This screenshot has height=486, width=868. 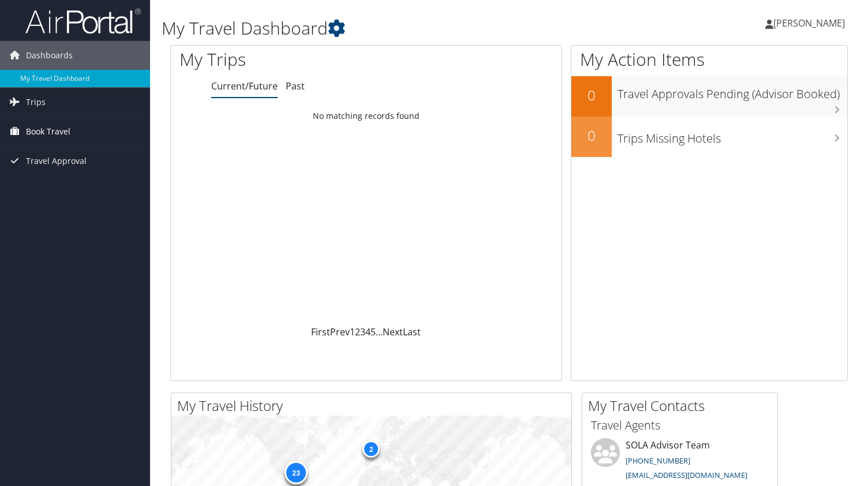 What do you see at coordinates (285, 59) in the screenshot?
I see `h1: My Trips` at bounding box center [285, 59].